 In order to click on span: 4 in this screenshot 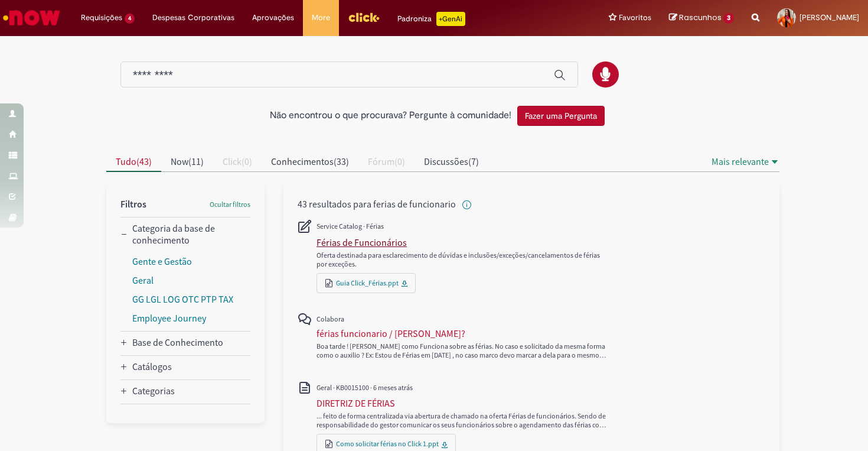, I will do `click(129, 18)`.